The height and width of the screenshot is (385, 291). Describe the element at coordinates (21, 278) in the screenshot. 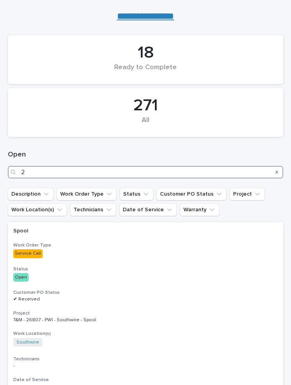

I see `div: Open` at that location.